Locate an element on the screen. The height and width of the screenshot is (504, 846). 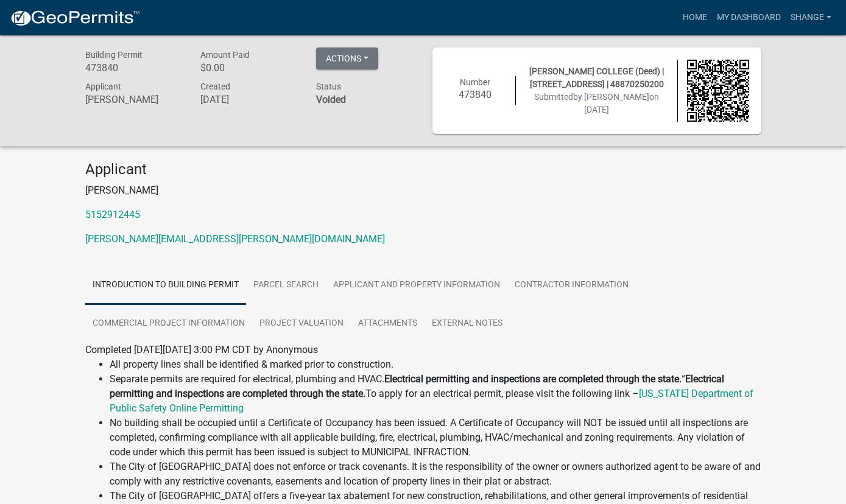
a: Commercial Project Information is located at coordinates (169, 324).